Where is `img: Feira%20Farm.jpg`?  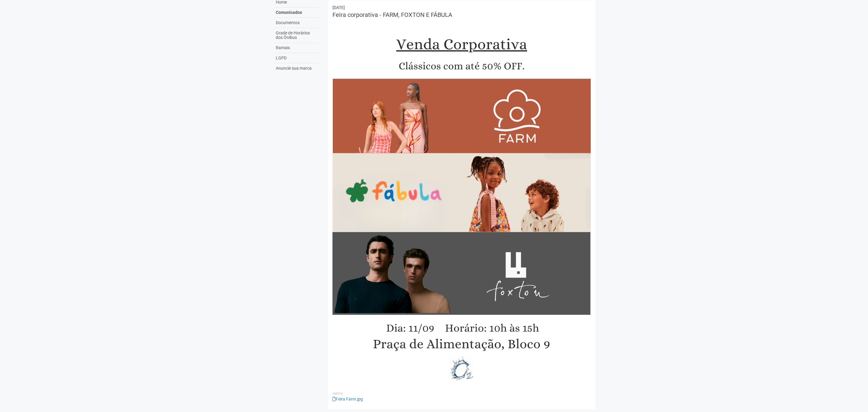
img: Feira%20Farm.jpg is located at coordinates (462, 205).